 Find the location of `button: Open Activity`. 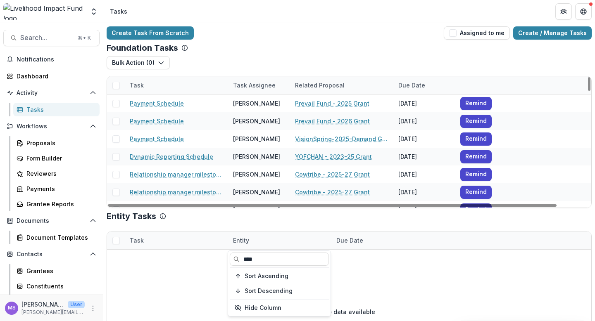

button: Open Activity is located at coordinates (51, 93).